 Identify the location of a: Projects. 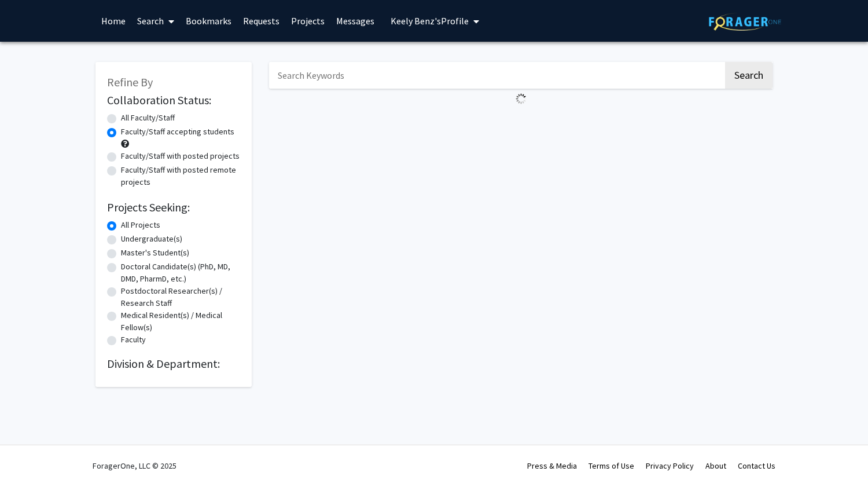
(308, 21).